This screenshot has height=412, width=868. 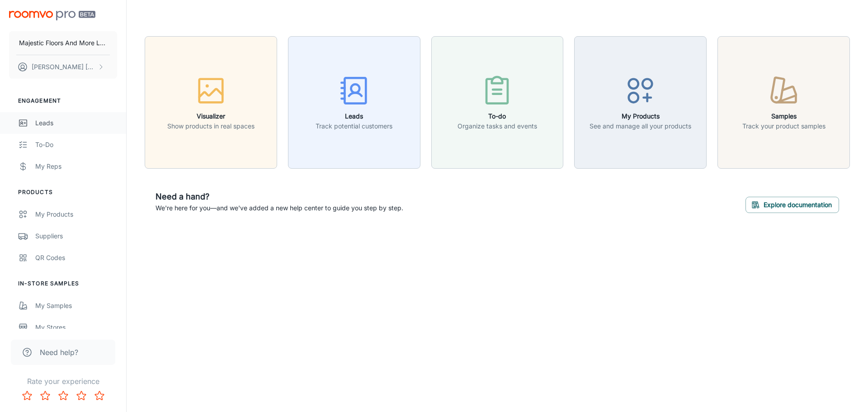 I want to click on h6: Leads, so click(x=354, y=116).